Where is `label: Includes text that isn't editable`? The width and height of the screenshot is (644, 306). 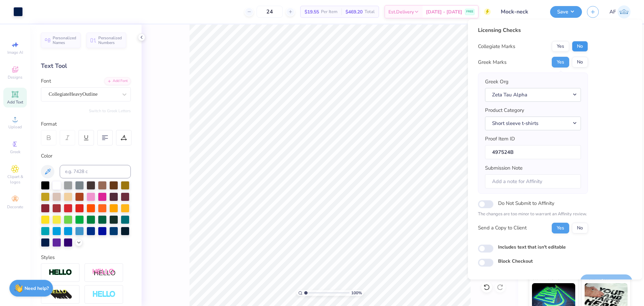 label: Includes text that isn't editable is located at coordinates (532, 247).